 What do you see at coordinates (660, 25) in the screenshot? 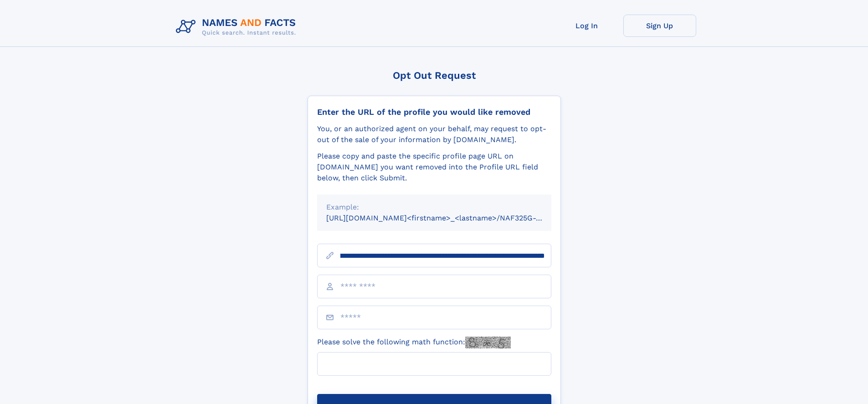
I see `a: Sign Up` at bounding box center [660, 25].